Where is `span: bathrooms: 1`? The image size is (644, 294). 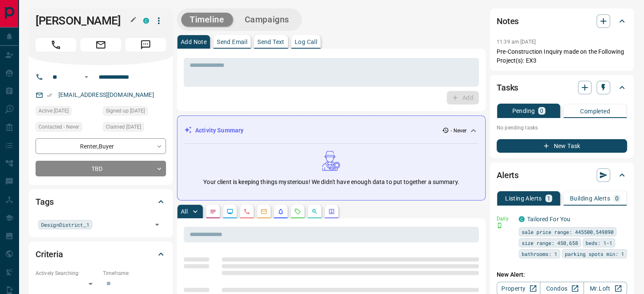 span: bathrooms: 1 is located at coordinates (539, 254).